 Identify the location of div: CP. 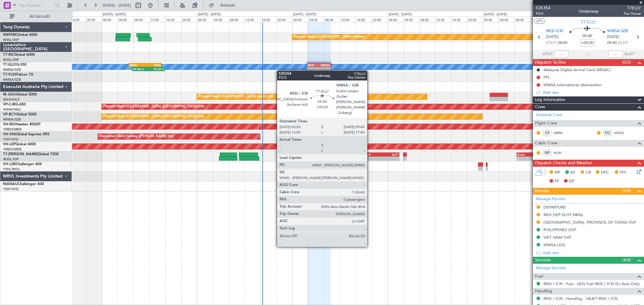
(547, 133).